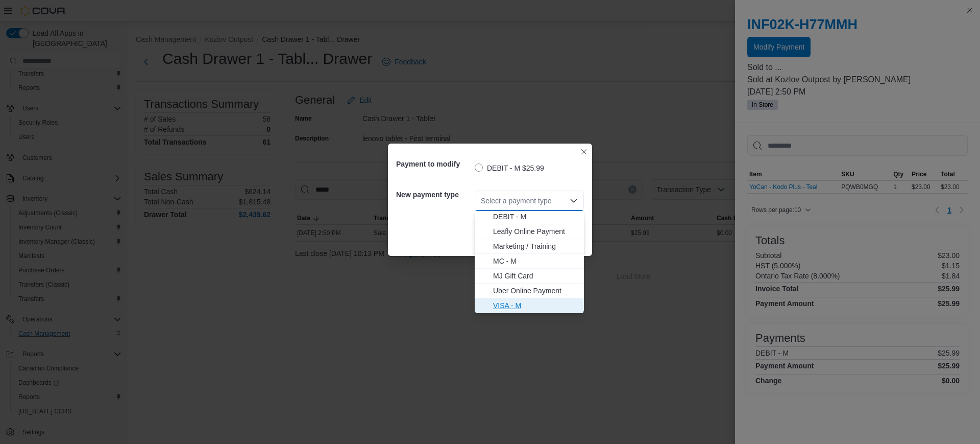  I want to click on div: Choose from the following options, so click(529, 231).